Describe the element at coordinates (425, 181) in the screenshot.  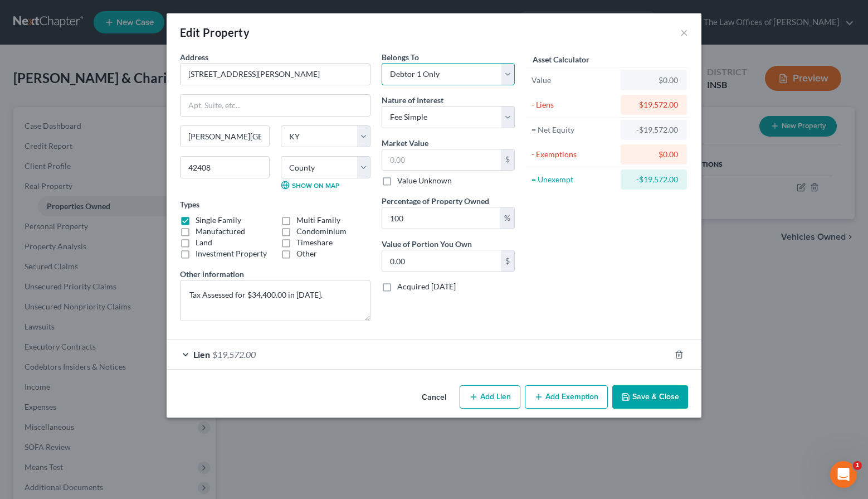
I see `label: Value Unknown` at that location.